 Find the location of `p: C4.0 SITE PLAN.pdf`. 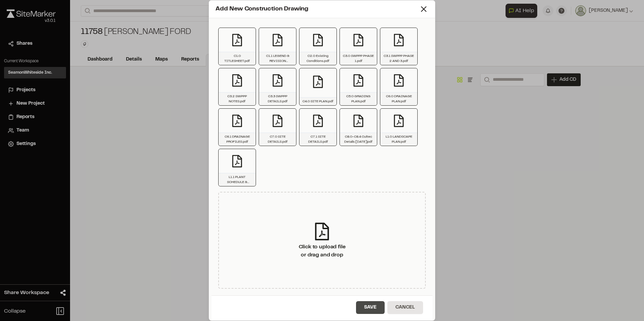

p: C4.0 SITE PLAN.pdf is located at coordinates (318, 101).